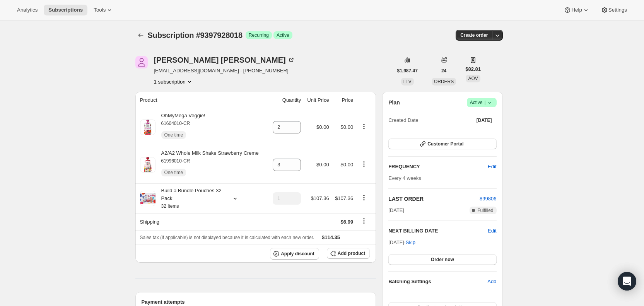 The image size is (644, 306). Describe the element at coordinates (202, 222) in the screenshot. I see `th: Shipping` at that location.